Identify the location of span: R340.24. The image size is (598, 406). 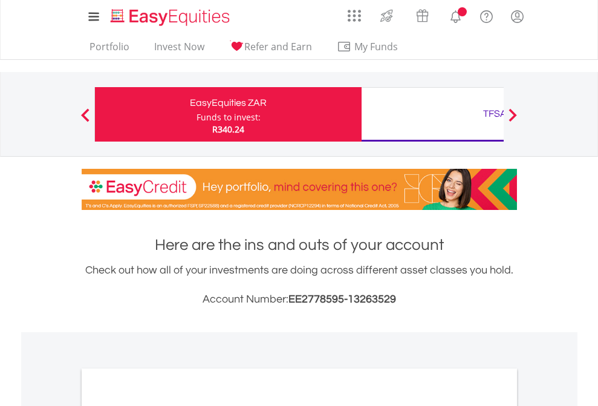
(228, 129).